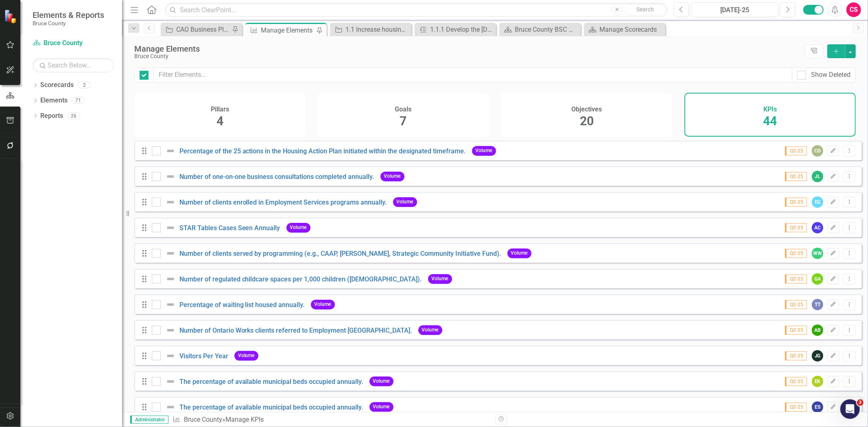 The image size is (868, 427). What do you see at coordinates (204, 356) in the screenshot?
I see `a: Visitors Per Year` at bounding box center [204, 356].